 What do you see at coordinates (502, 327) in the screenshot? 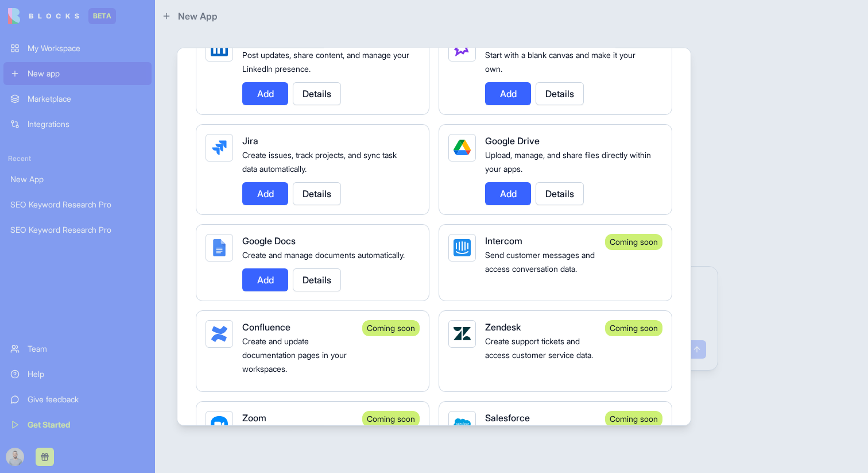
I see `span: Zendesk` at bounding box center [502, 327].